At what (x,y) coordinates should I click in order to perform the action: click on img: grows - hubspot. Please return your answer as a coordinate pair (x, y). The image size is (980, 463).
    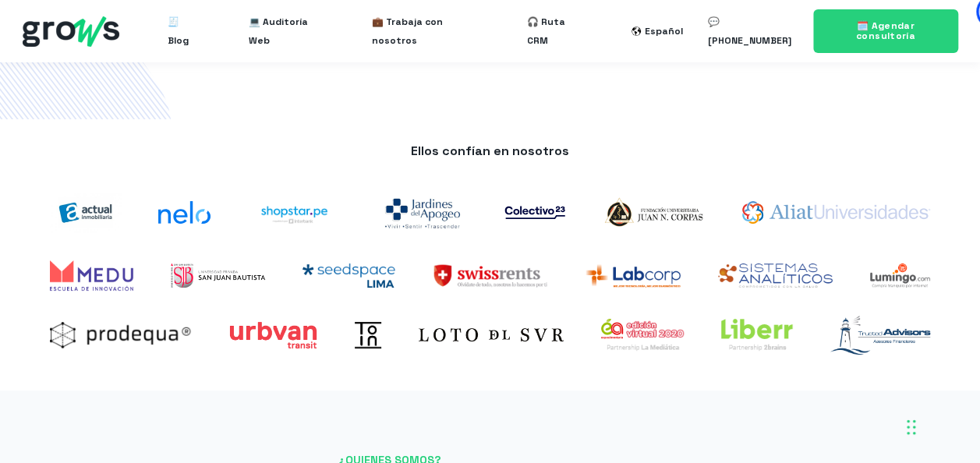
    Looking at the image, I should click on (71, 31).